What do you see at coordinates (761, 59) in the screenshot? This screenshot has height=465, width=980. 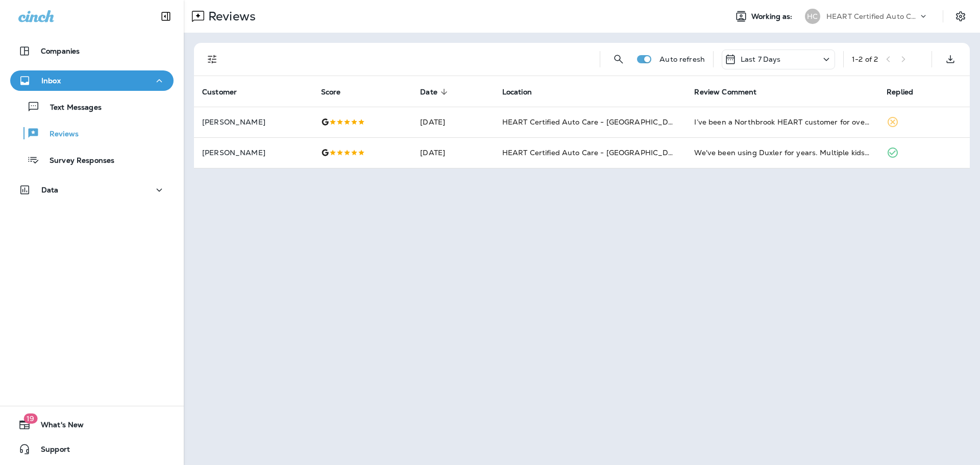 I see `p: Last 7 Days` at bounding box center [761, 59].